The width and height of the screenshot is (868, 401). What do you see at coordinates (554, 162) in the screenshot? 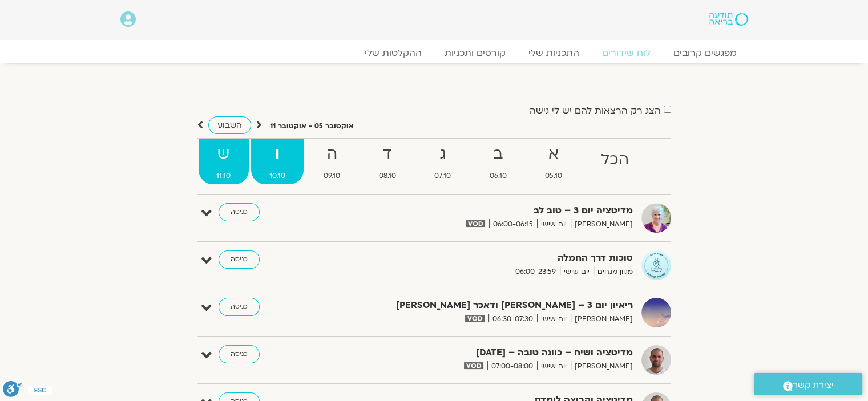
I see `a: א05.10` at bounding box center [554, 162].